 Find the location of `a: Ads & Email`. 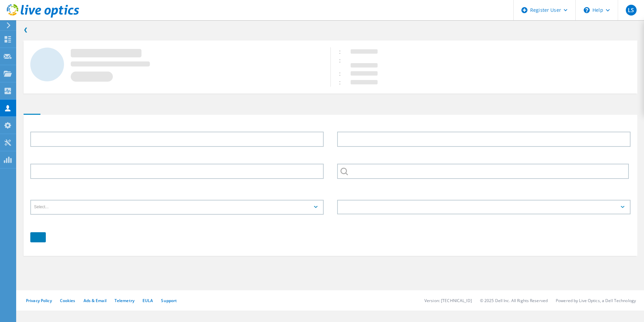

a: Ads & Email is located at coordinates (95, 300).